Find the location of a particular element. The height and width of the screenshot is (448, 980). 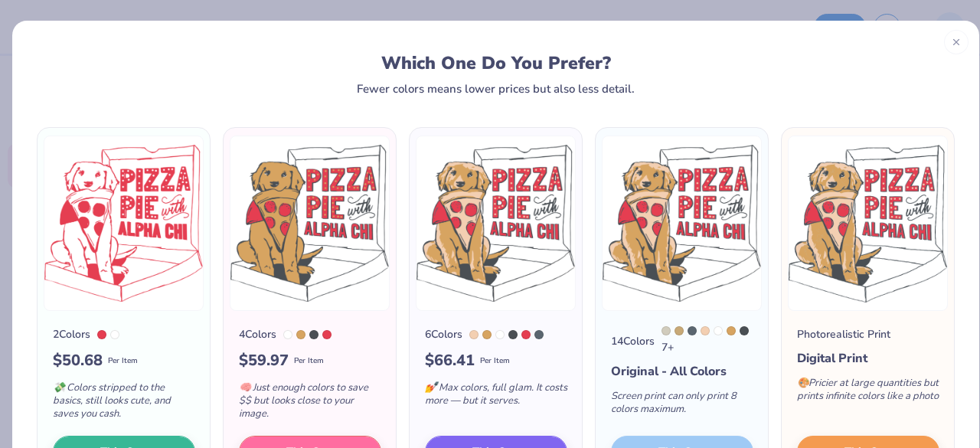

div: Fewer colors means lower prices but also less detail. is located at coordinates (496, 89).